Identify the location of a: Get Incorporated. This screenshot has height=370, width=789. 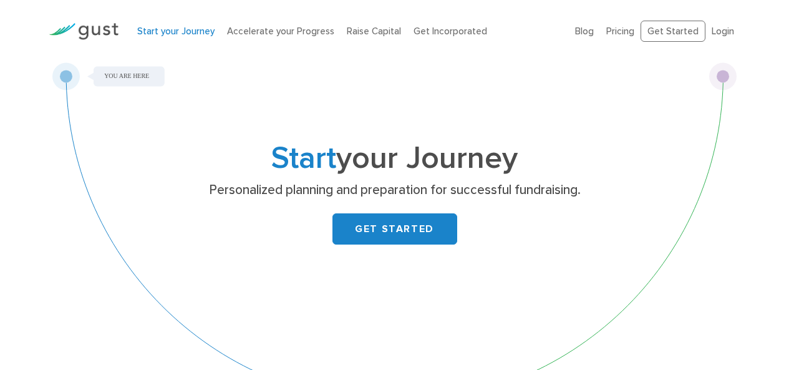
(450, 31).